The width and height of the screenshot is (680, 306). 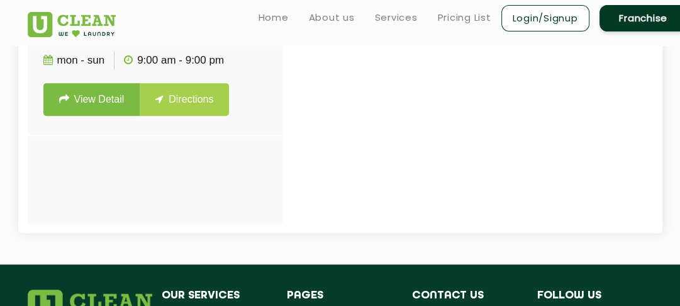 What do you see at coordinates (92, 99) in the screenshot?
I see `a: View Detail` at bounding box center [92, 99].